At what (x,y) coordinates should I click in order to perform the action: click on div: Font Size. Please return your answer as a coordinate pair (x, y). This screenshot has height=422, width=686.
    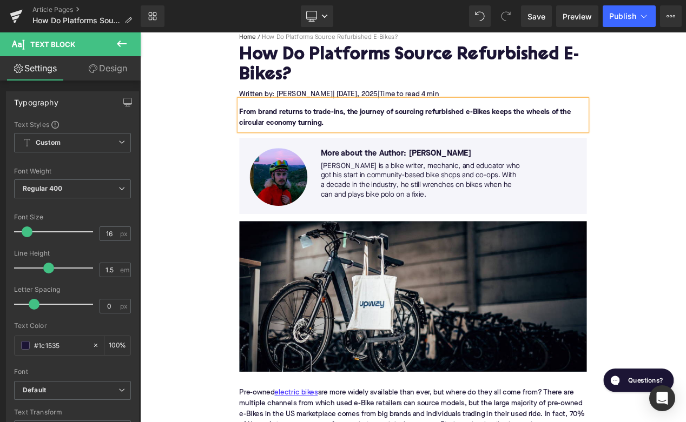
    Looking at the image, I should click on (72, 217).